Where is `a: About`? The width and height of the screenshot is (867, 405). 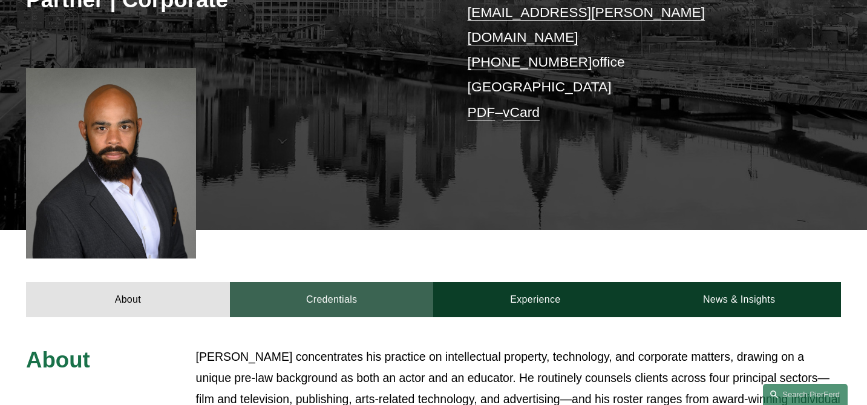
a: About is located at coordinates (128, 300).